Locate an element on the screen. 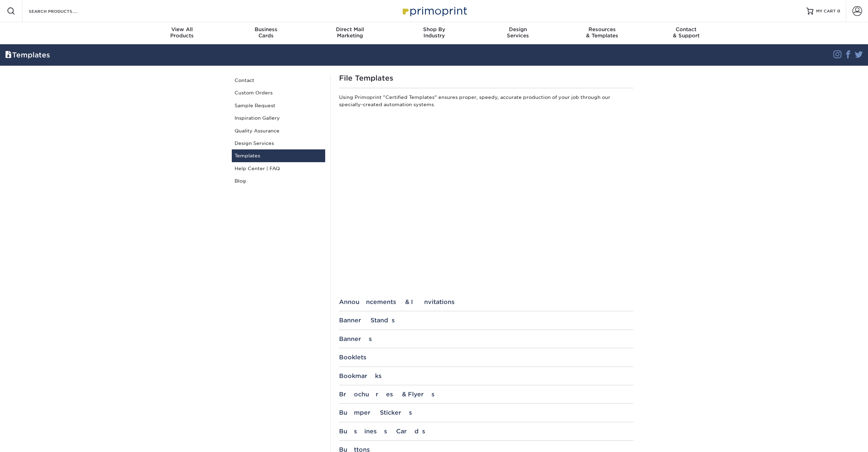 Image resolution: width=868 pixels, height=452 pixels. a: Inspiration Gallery is located at coordinates (279, 118).